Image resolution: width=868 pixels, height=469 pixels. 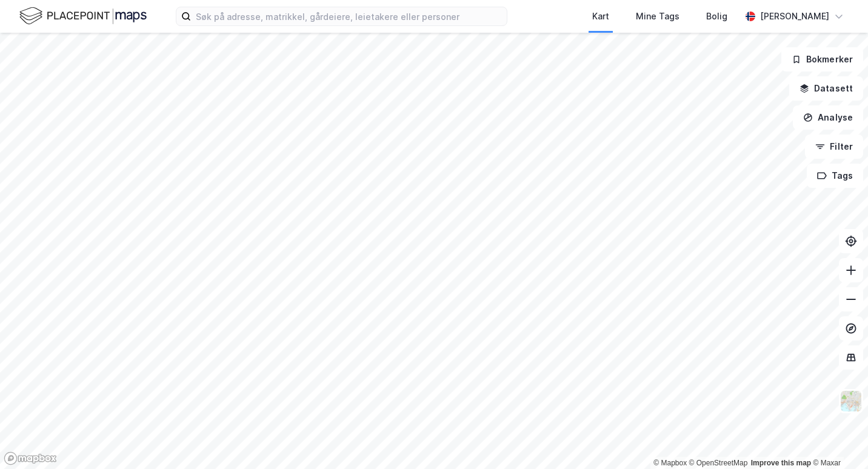 I want to click on button: Tags, so click(x=834, y=176).